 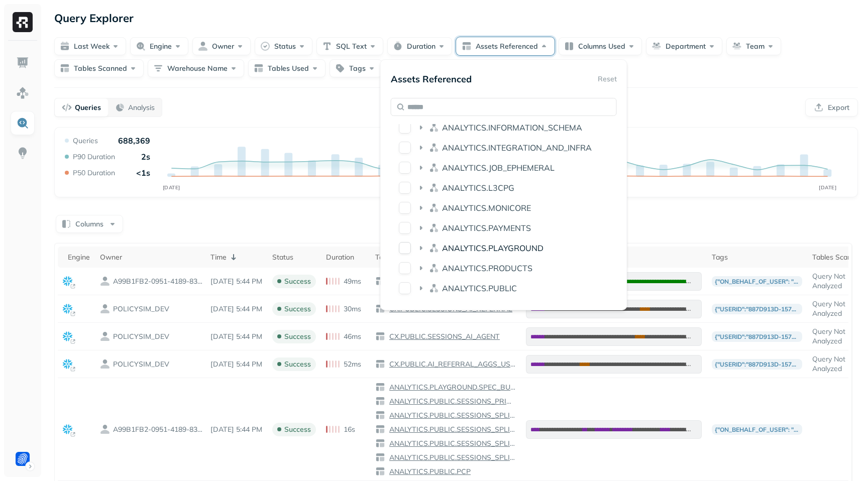 I want to click on p: ANALYTICS.PUBLIC.PCP, so click(x=429, y=471).